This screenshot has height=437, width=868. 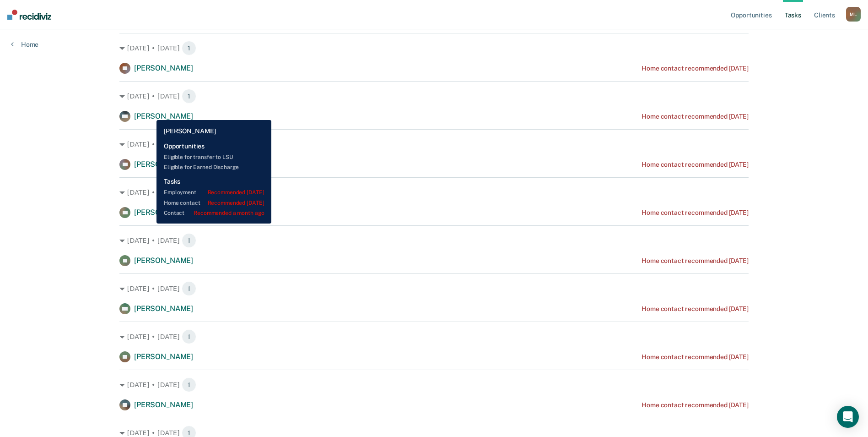 What do you see at coordinates (24, 44) in the screenshot?
I see `a: Home` at bounding box center [24, 44].